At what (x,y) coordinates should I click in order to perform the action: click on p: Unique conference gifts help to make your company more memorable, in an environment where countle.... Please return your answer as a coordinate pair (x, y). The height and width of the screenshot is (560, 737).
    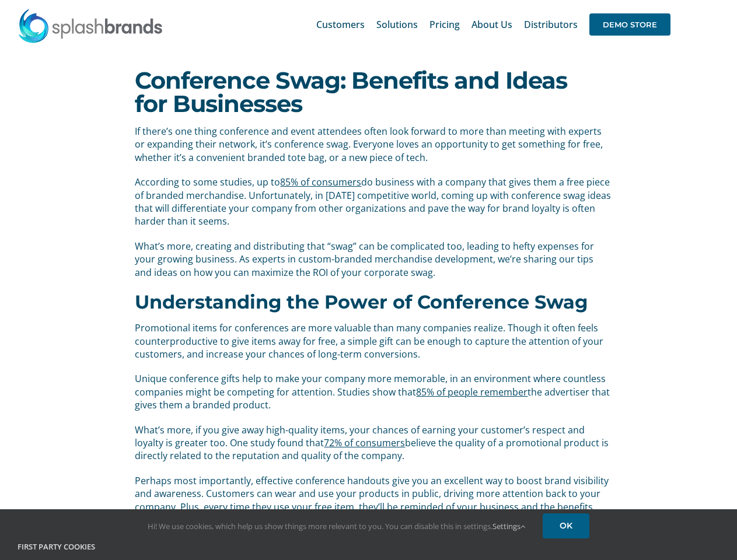
    Looking at the image, I should click on (373, 391).